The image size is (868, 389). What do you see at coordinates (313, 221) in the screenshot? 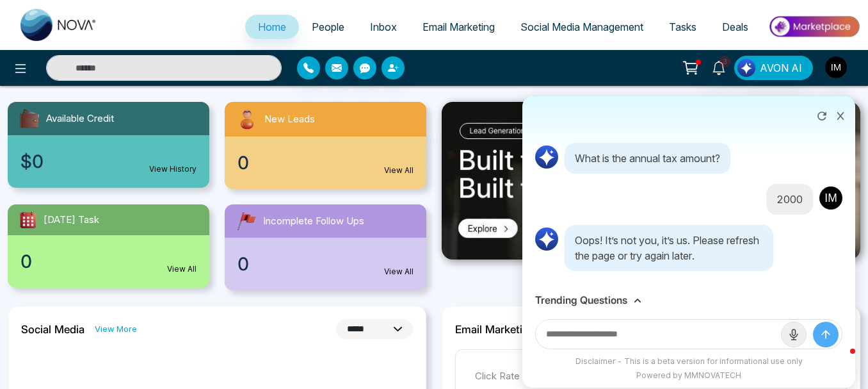
I see `span: Incomplete Follow Ups` at bounding box center [313, 221].